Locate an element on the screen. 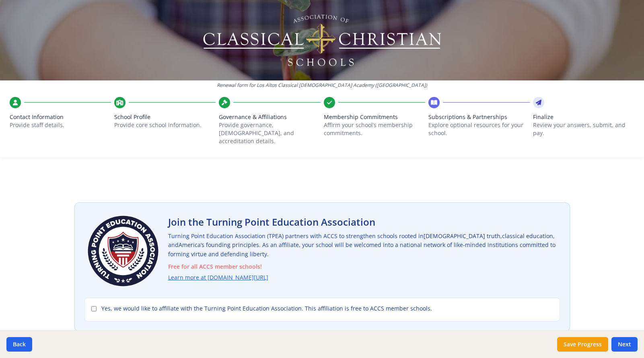 This screenshot has width=644, height=358. p: Turning Point Education Association (TPEA) partners with ACCS to strengthen schools rooted in , ,... is located at coordinates (364, 257).